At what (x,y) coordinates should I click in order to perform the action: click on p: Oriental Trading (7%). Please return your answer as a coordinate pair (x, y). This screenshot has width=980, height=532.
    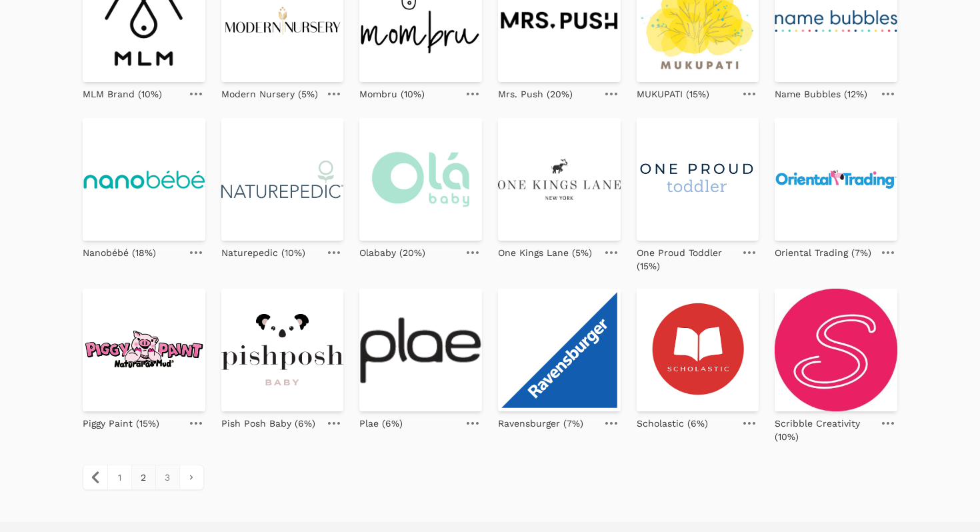
    Looking at the image, I should click on (823, 252).